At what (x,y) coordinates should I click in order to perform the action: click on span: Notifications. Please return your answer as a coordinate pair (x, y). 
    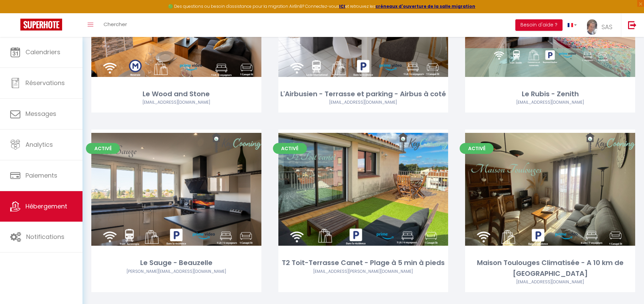
    Looking at the image, I should click on (45, 236).